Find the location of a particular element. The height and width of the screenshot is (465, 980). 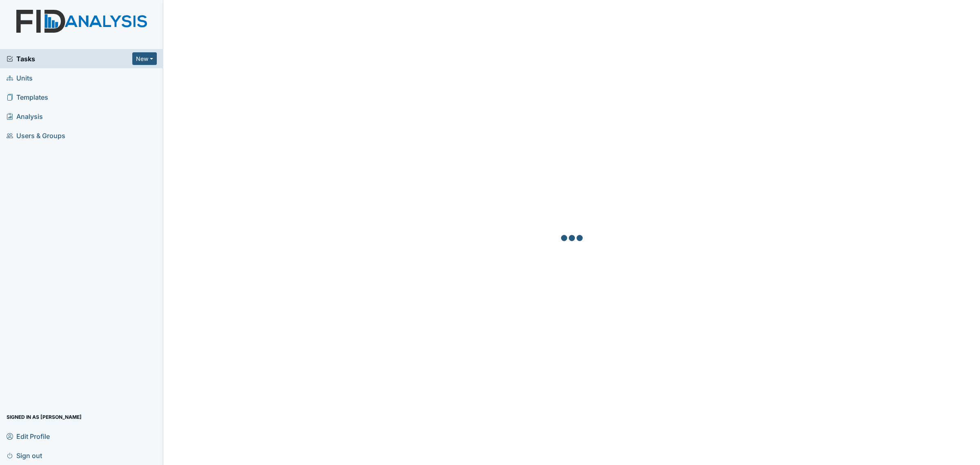

span: Templates is located at coordinates (27, 96).